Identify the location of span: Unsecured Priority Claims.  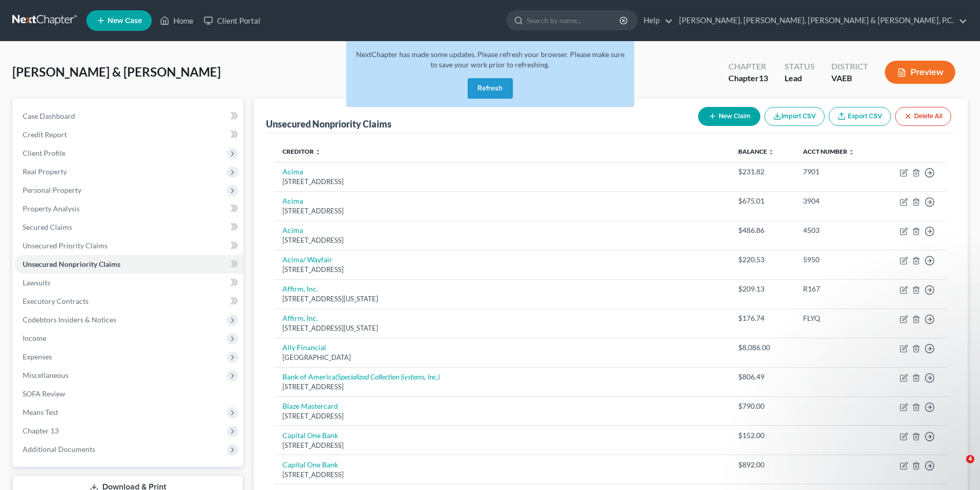
(65, 245).